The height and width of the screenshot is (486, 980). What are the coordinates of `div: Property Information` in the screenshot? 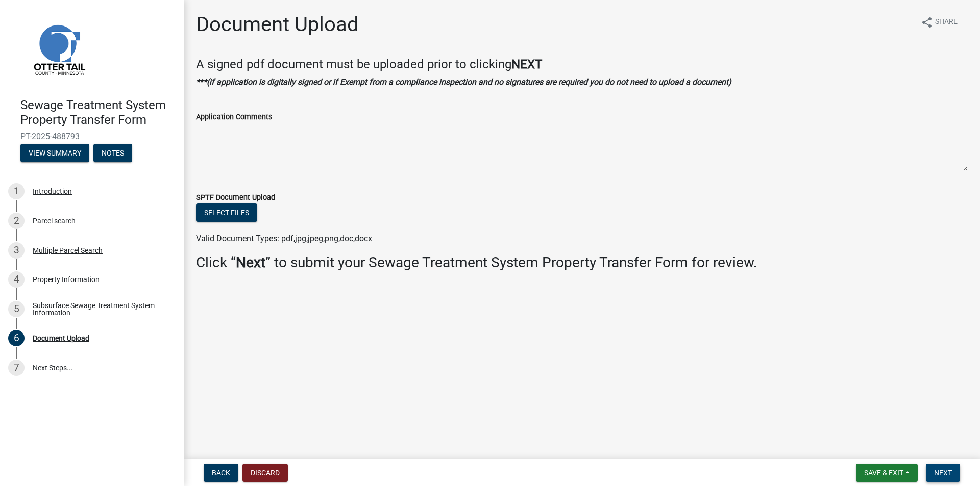 It's located at (66, 279).